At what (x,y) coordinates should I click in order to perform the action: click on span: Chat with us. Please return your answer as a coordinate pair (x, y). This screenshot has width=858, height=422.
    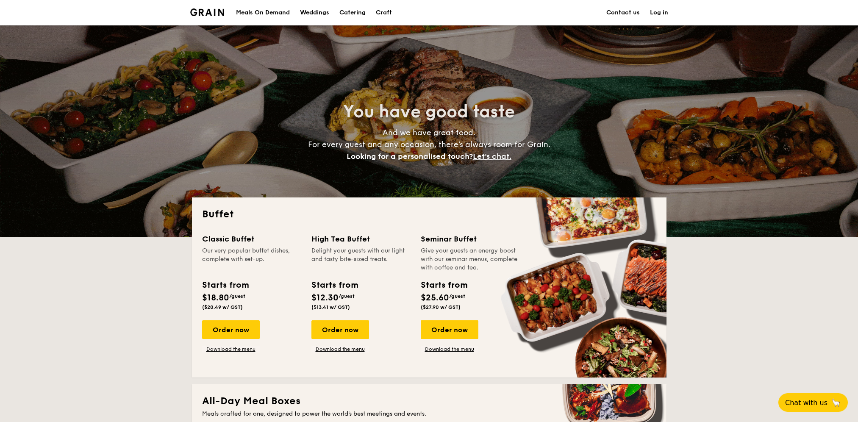
    Looking at the image, I should click on (807, 403).